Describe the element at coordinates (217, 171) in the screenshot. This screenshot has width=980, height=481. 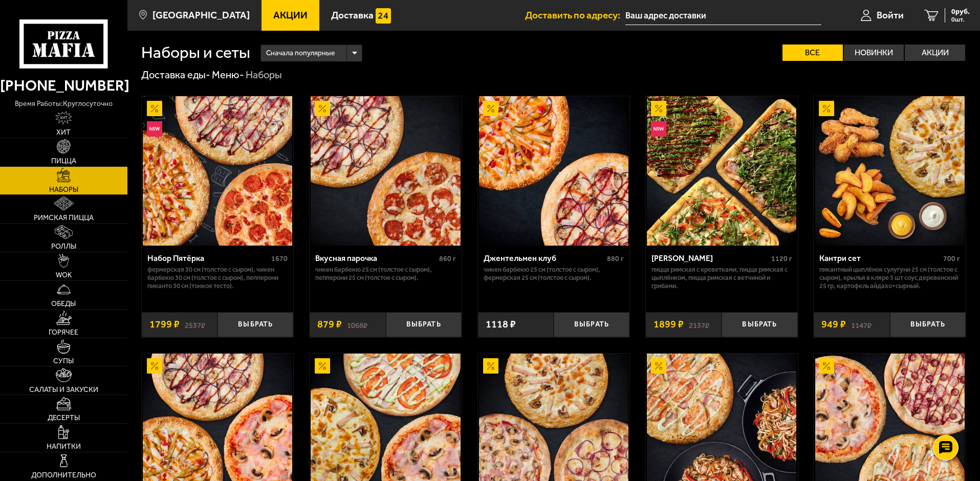
I see `a: АкционныйНовинкаНабор Пятёрка` at that location.